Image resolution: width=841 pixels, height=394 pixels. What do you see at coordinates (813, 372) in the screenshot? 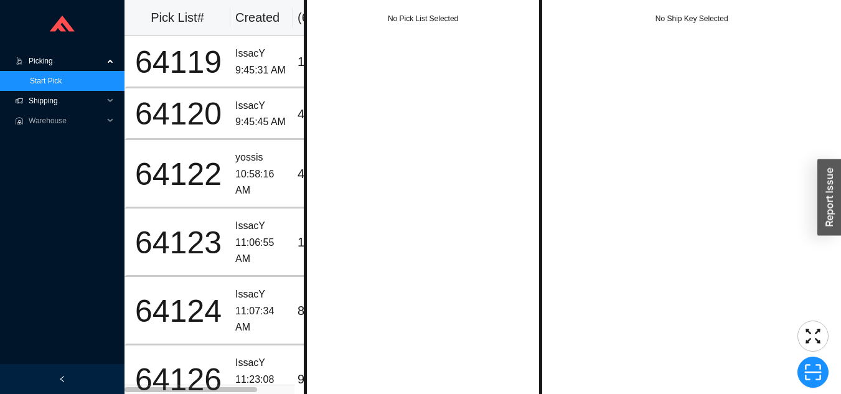
I see `span: scan` at bounding box center [813, 372].